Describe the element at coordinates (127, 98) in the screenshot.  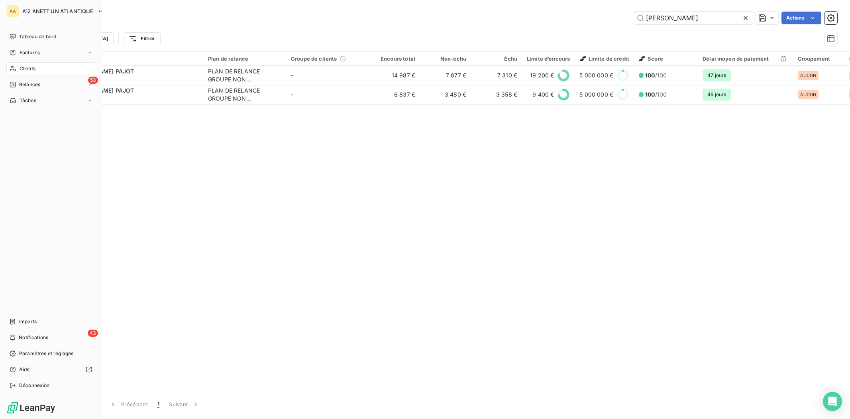
I see `span: C120129100` at that location.